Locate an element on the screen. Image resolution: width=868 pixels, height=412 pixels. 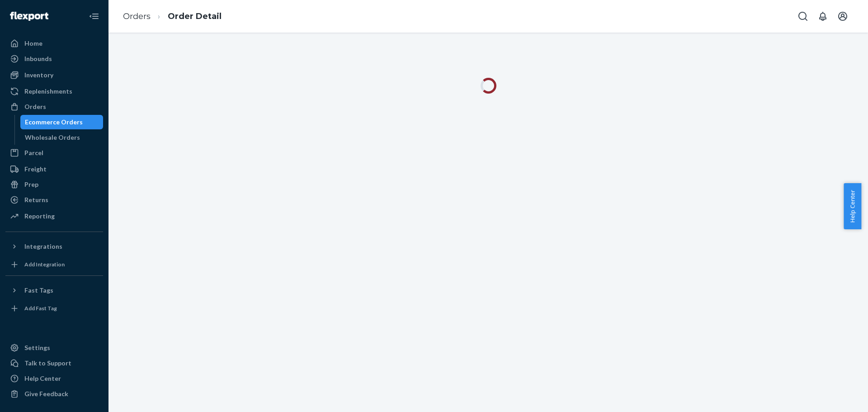
div: Add Fast Tag is located at coordinates (41, 308).